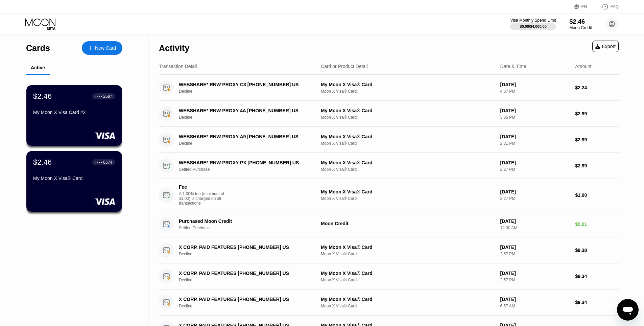  I want to click on div: Active, so click(38, 68).